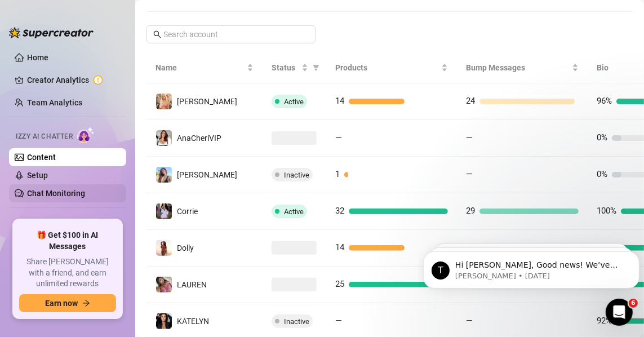 Image resolution: width=644 pixels, height=337 pixels. Describe the element at coordinates (68, 241) in the screenshot. I see `span: 🎁 Get $100 in AI Messages` at that location.